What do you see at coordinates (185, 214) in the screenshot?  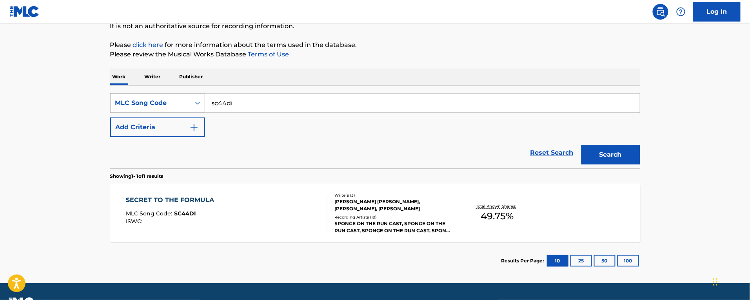 I see `span: SC44DI` at bounding box center [185, 214].